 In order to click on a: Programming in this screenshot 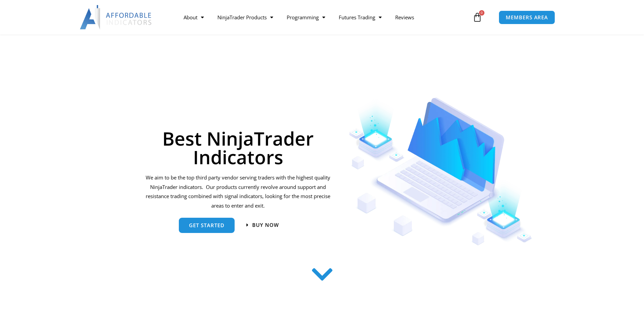, I will do `click(306, 18)`.